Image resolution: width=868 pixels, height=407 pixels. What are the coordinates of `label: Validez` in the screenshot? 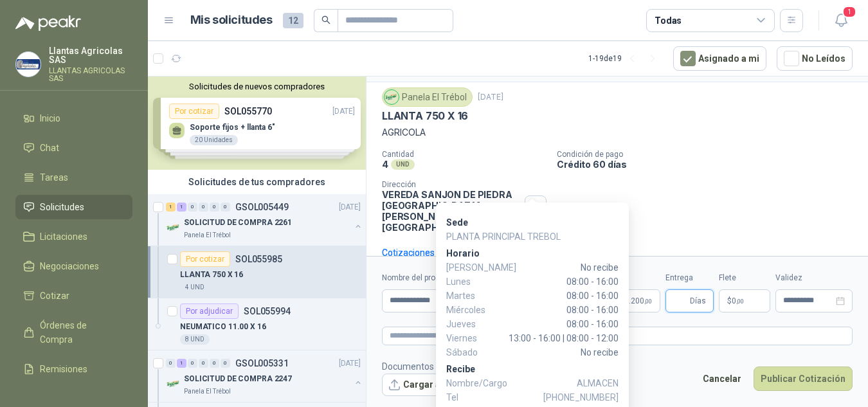 It's located at (814, 278).